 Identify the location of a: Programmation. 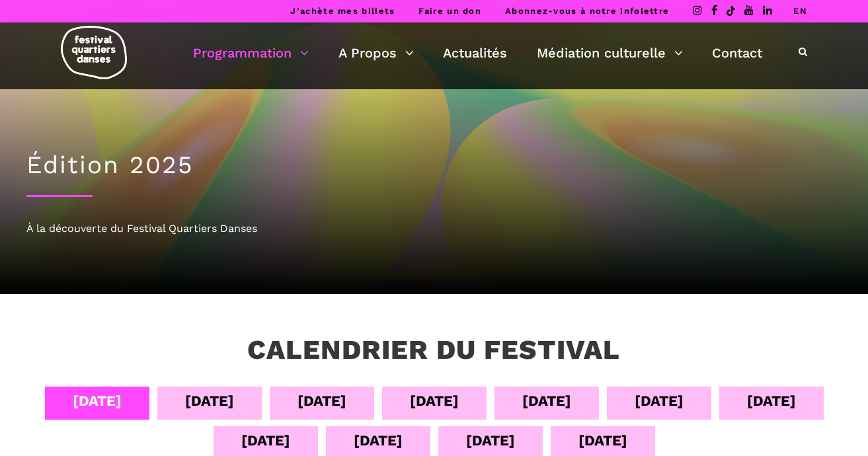
(251, 53).